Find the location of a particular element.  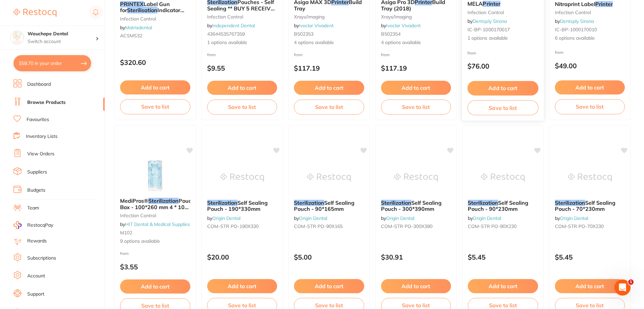

button: $59.70 in your order is located at coordinates (52, 63).